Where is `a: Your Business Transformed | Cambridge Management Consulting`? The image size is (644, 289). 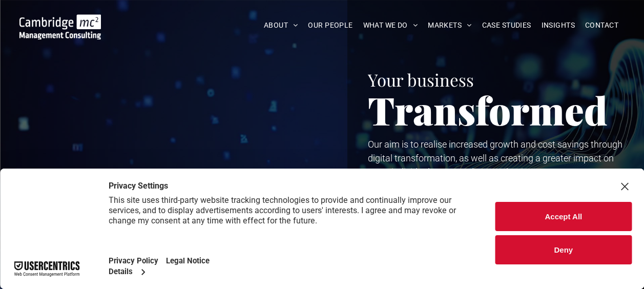
a: Your Business Transformed | Cambridge Management Consulting is located at coordinates (60, 21).